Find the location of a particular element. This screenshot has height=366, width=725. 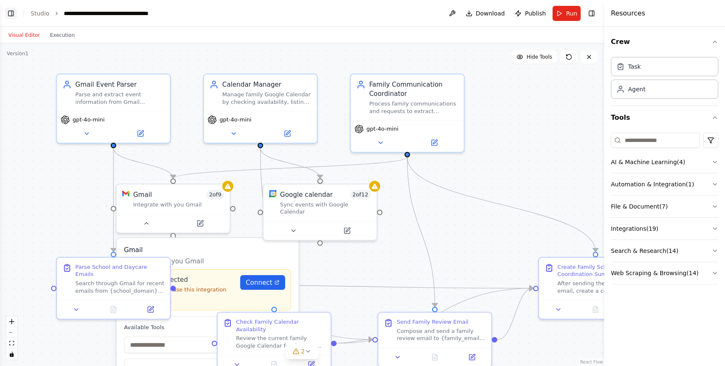

div: Version 1 is located at coordinates (18, 54).